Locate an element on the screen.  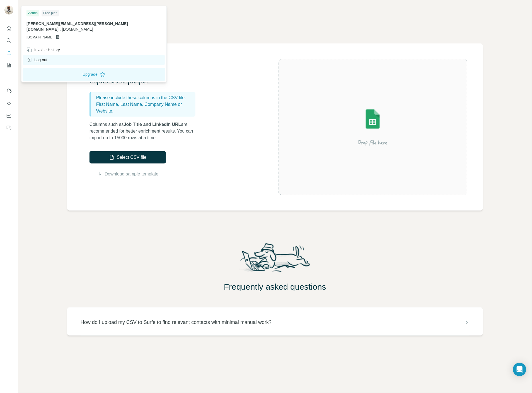
button: Feedback is located at coordinates (9, 128).